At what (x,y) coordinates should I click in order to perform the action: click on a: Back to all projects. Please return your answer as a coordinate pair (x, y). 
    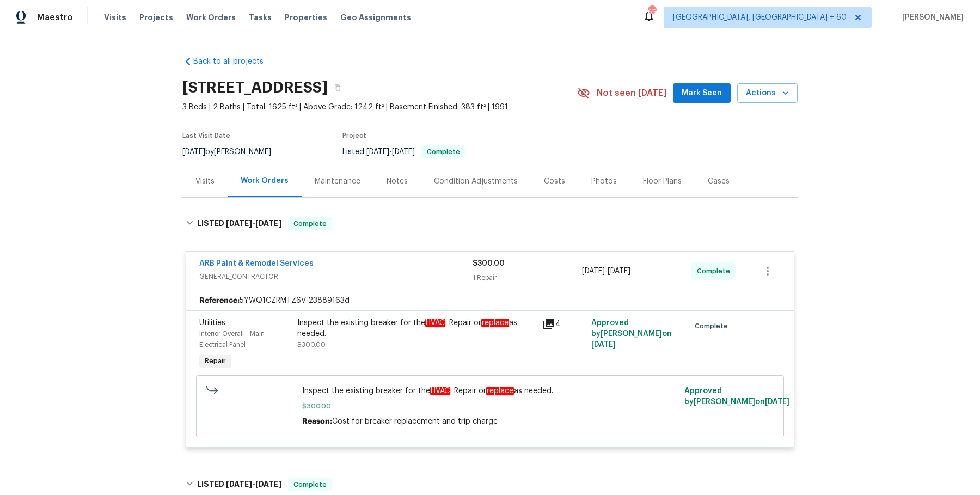
    Looking at the image, I should click on (234, 62).